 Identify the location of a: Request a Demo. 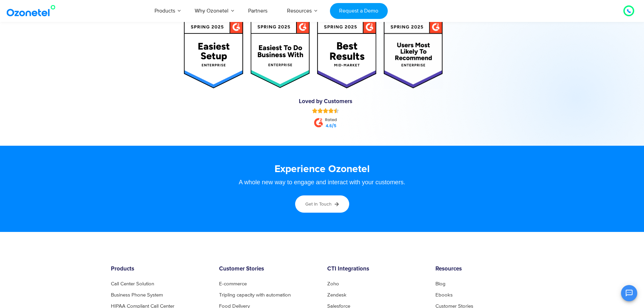
(359, 11).